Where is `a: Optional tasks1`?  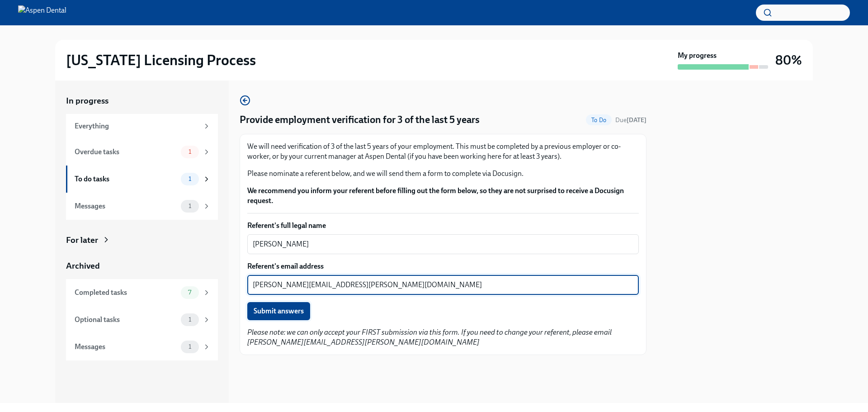 a: Optional tasks1 is located at coordinates (142, 320).